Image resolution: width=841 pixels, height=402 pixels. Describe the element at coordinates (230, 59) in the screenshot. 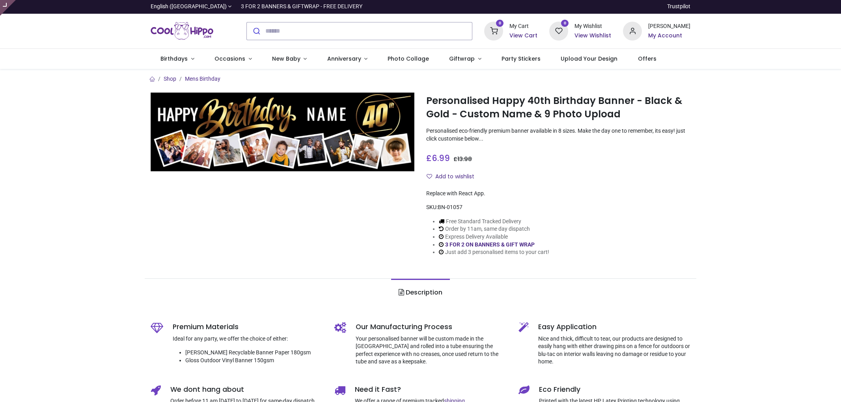

I see `span: Occasions` at that location.